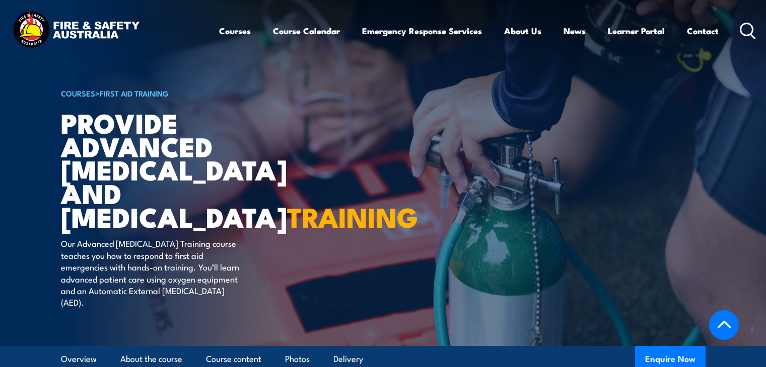 The image size is (766, 367). Describe the element at coordinates (352, 216) in the screenshot. I see `strong: TRAINING` at that location.